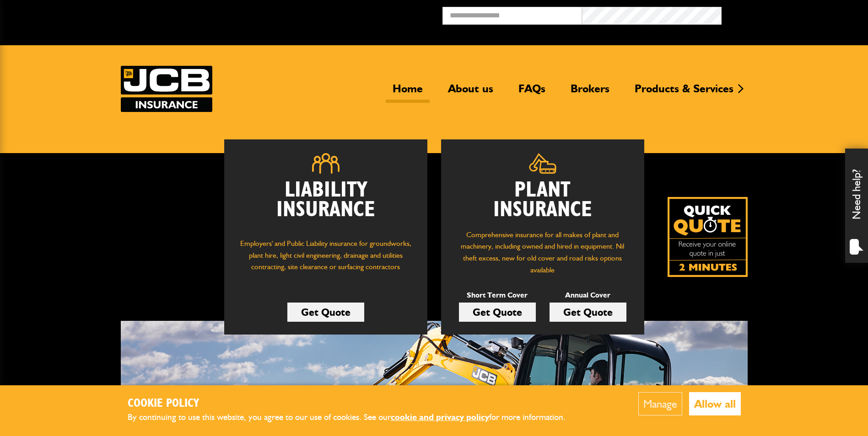  I want to click on a: FAQs, so click(532, 92).